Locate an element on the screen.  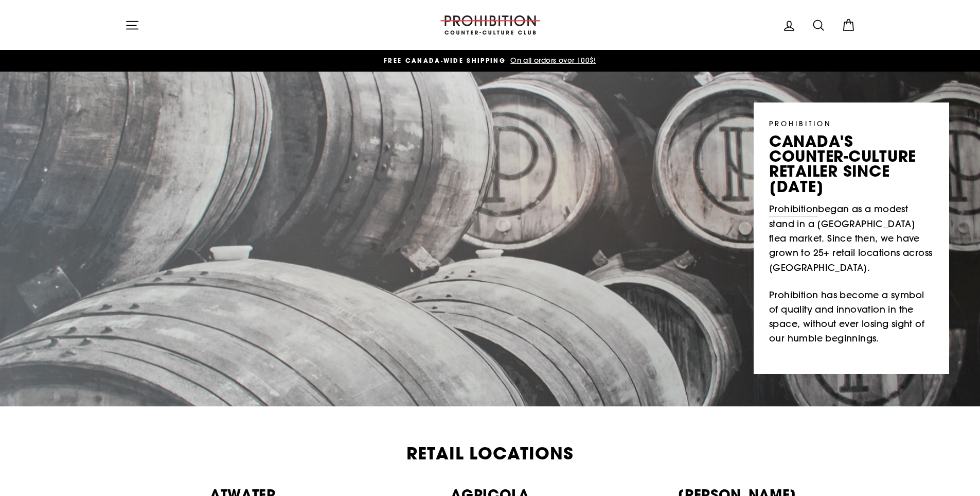
a: Prohibition is located at coordinates (794, 209).